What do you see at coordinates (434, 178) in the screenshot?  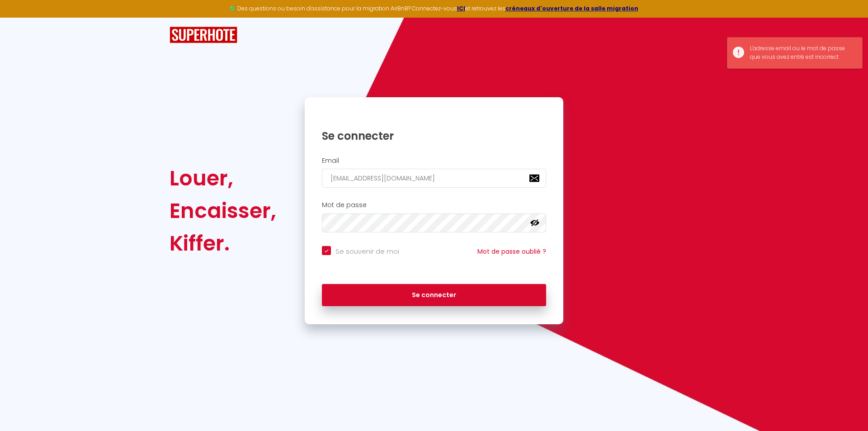 I see `input: Ton Email` at bounding box center [434, 178].